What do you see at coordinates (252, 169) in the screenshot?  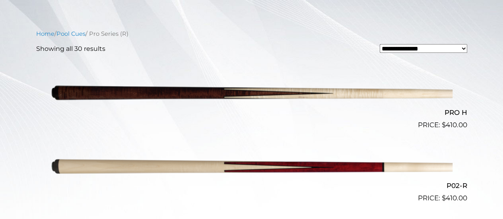 I see `a: P02-R $410.00` at bounding box center [252, 169].